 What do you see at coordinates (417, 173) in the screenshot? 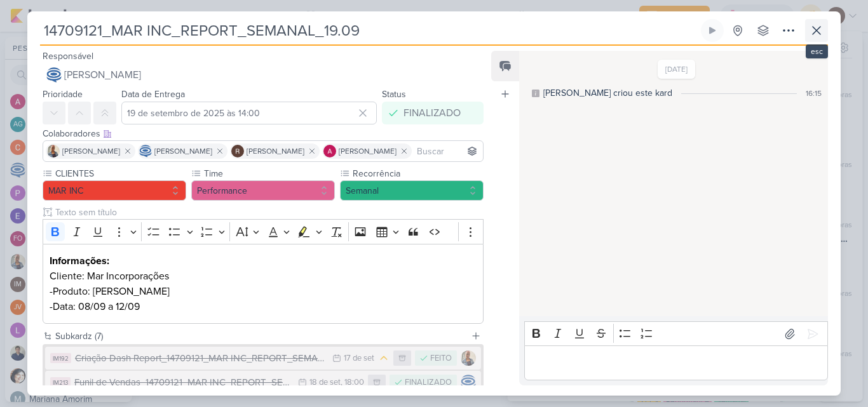
I see `label: Recorrência` at bounding box center [417, 173].